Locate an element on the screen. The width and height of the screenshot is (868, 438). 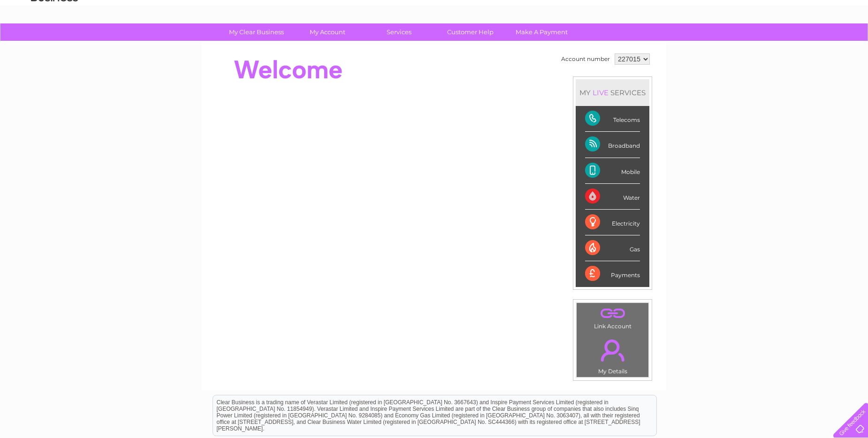
a: Customer Help is located at coordinates (470, 32).